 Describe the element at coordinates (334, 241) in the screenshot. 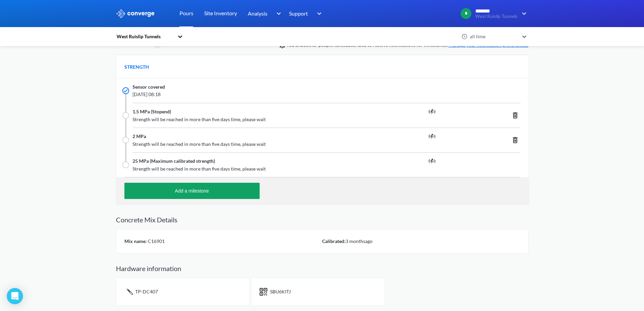

I see `span: Calibrated:` at that location.